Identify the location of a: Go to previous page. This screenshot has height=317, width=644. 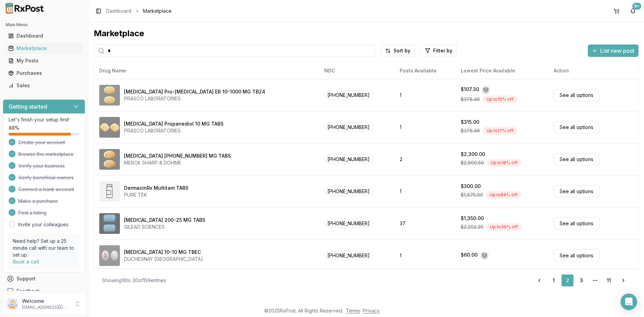
(539, 281).